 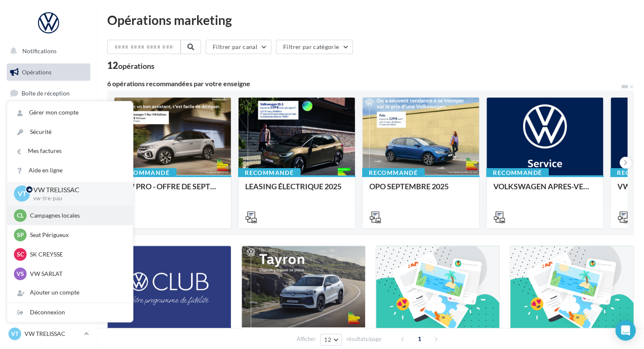 What do you see at coordinates (327, 340) in the screenshot?
I see `span: 12` at bounding box center [327, 340].